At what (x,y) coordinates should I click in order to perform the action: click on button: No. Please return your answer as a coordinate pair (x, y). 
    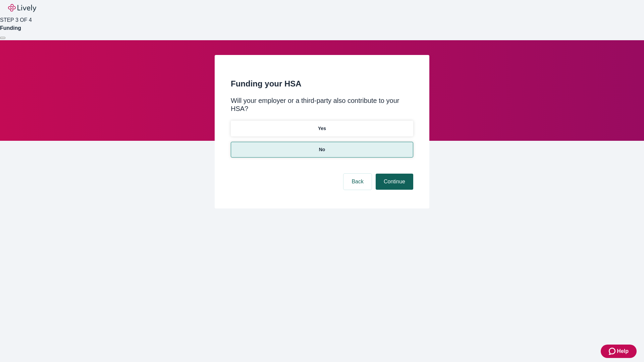
    Looking at the image, I should click on (322, 149).